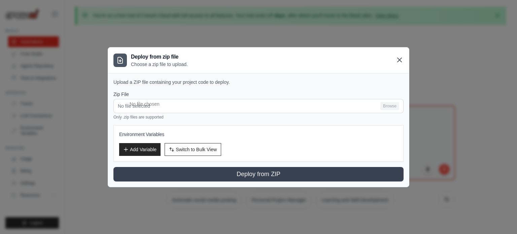  What do you see at coordinates (193, 150) in the screenshot?
I see `button: Switch to Bulk View` at bounding box center [193, 150].